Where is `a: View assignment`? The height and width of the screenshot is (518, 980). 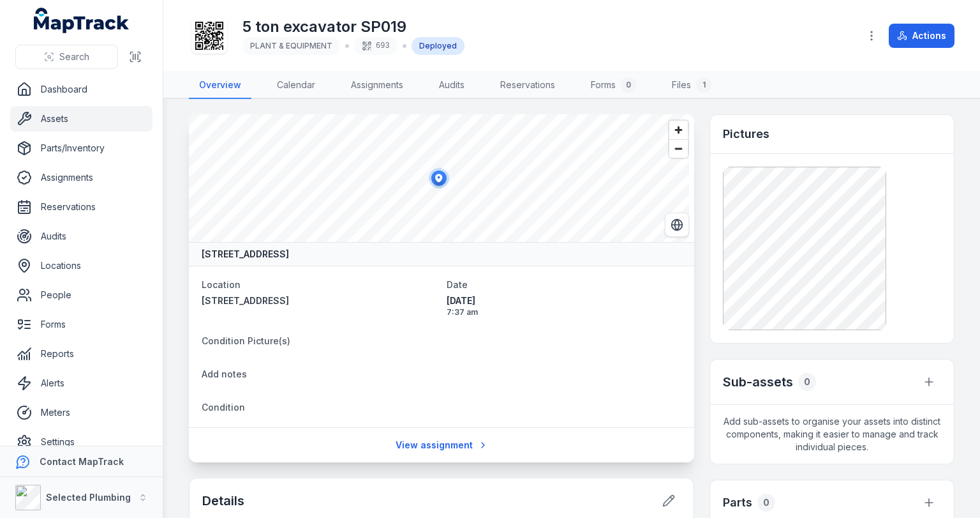
a: View assignment is located at coordinates (442, 445).